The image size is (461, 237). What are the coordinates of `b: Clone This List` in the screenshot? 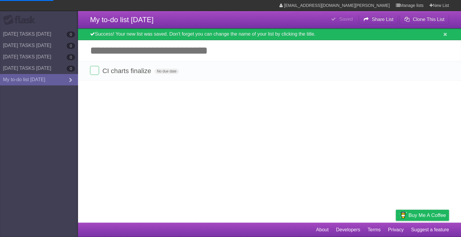 It's located at (428, 19).